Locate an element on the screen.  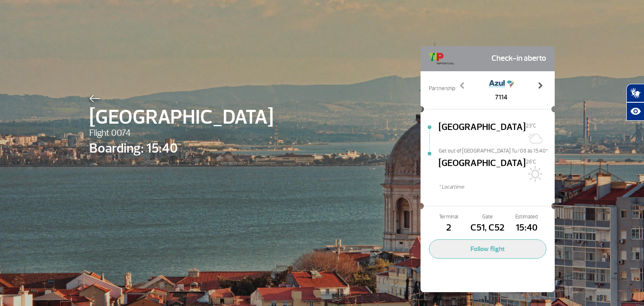
span: C51, C52 is located at coordinates (487, 228).